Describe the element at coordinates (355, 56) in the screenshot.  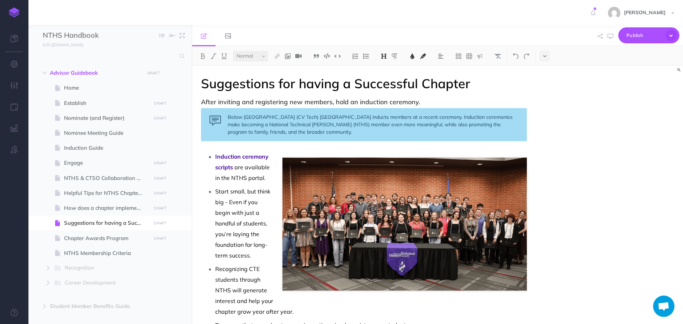
I see `img: Ordered list button` at that location.